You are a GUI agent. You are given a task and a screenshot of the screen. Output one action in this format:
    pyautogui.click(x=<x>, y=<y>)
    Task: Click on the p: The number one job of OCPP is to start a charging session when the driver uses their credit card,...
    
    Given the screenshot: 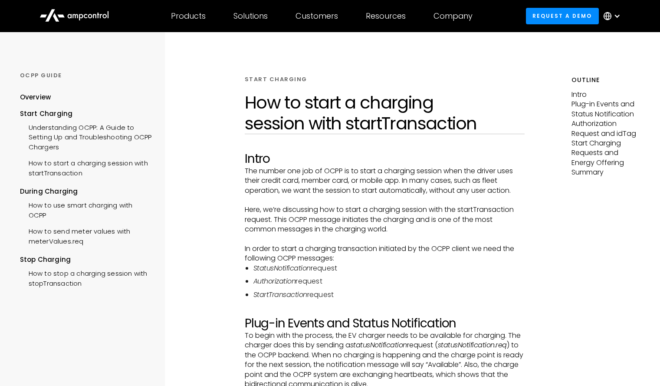 What is the action you would take?
    pyautogui.click(x=385, y=181)
    